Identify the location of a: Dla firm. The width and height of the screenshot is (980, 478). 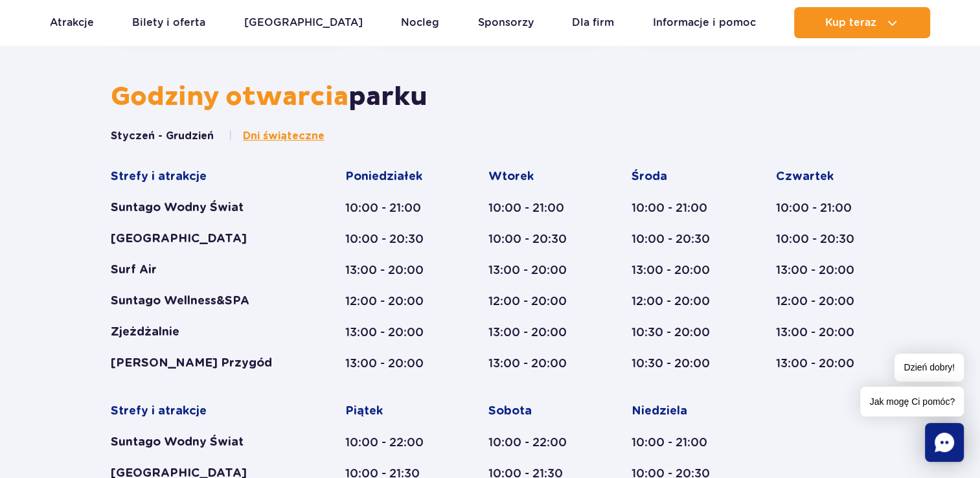
(592, 22).